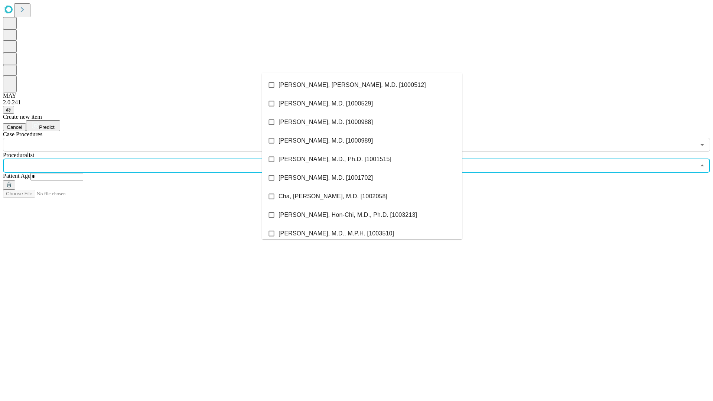 Image resolution: width=713 pixels, height=401 pixels. Describe the element at coordinates (46, 127) in the screenshot. I see `span: Predict` at that location.